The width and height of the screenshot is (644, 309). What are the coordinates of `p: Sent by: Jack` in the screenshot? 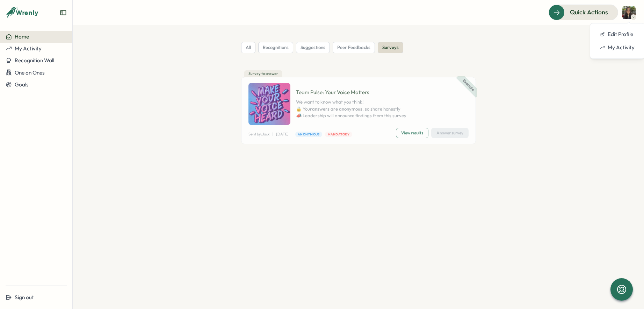 It's located at (259, 134).